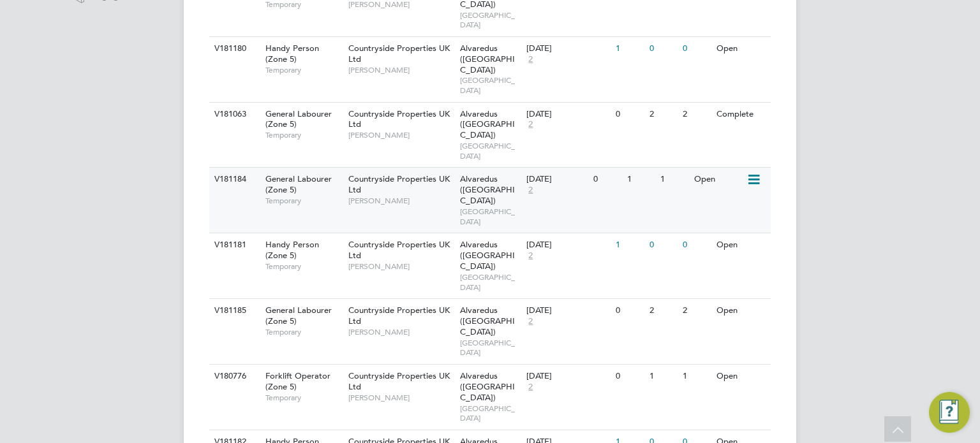 This screenshot has width=980, height=443. Describe the element at coordinates (233, 310) in the screenshot. I see `div: V181185` at that location.